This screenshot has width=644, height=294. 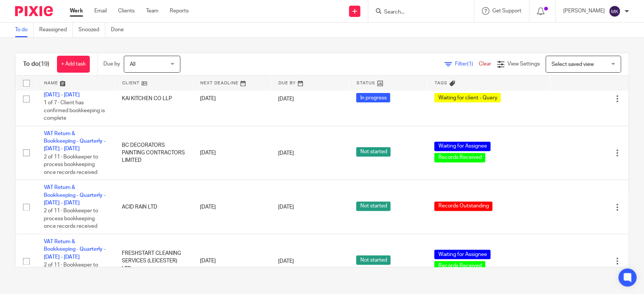 What do you see at coordinates (34, 11) in the screenshot?
I see `img: Pixie` at bounding box center [34, 11].